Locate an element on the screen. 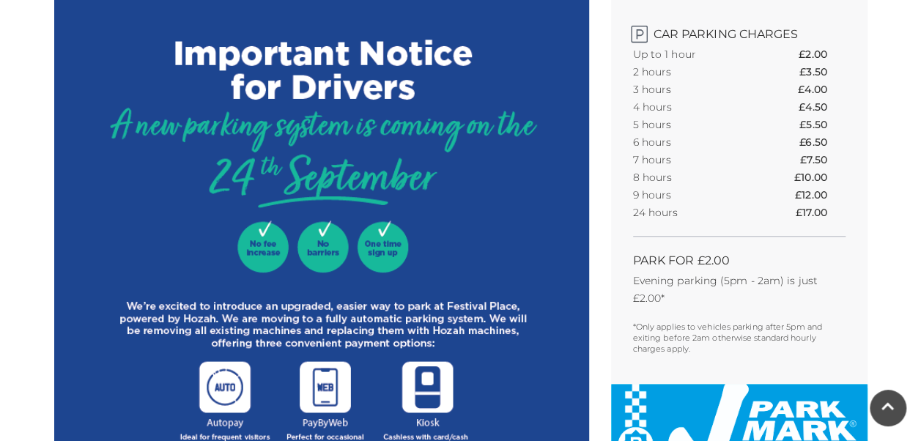 The image size is (921, 441). h2: Car Parking Charges is located at coordinates (739, 30).